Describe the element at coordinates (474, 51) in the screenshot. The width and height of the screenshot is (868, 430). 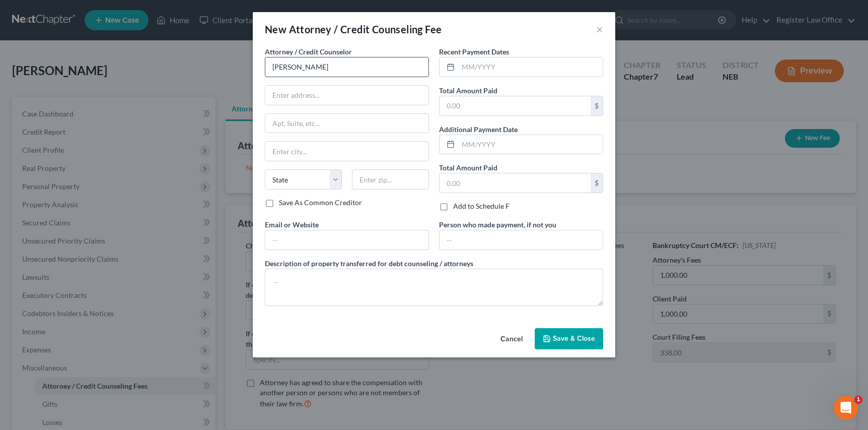
I see `label: Recent Payment Dates` at that location.